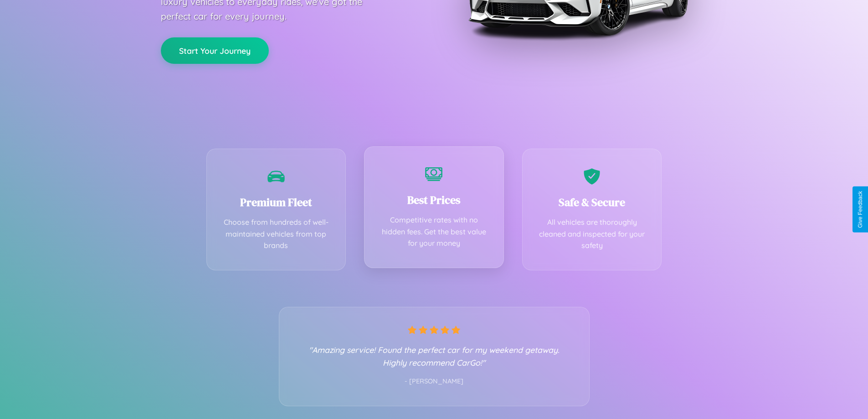  I want to click on p: Competitive rates with no hidden fees. Get the best value for your money, so click(434, 232).